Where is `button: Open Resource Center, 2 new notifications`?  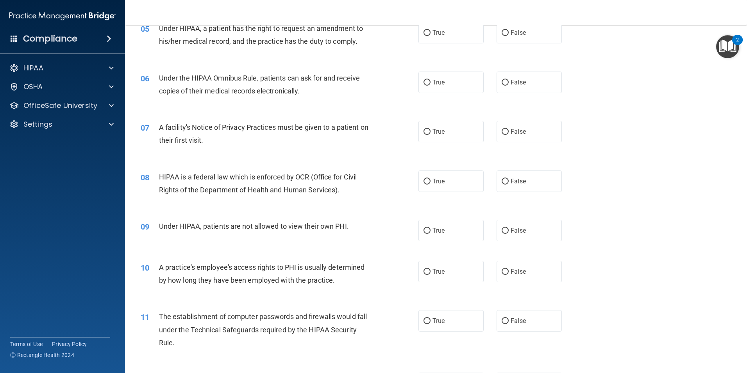 button: Open Resource Center, 2 new notifications is located at coordinates (728, 47).